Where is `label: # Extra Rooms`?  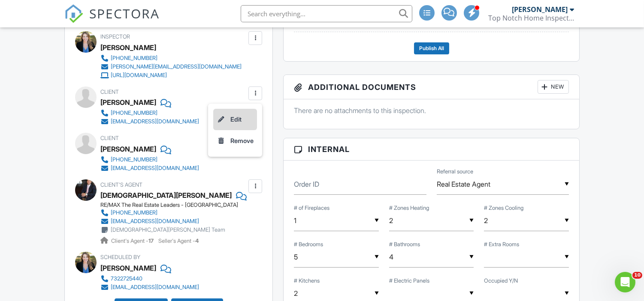
label: # Extra Rooms is located at coordinates (502, 245).